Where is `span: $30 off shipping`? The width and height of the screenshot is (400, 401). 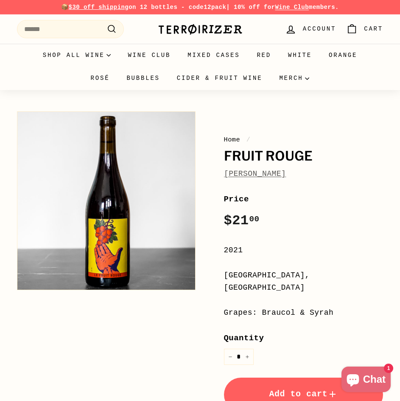 span: $30 off shipping is located at coordinates (99, 7).